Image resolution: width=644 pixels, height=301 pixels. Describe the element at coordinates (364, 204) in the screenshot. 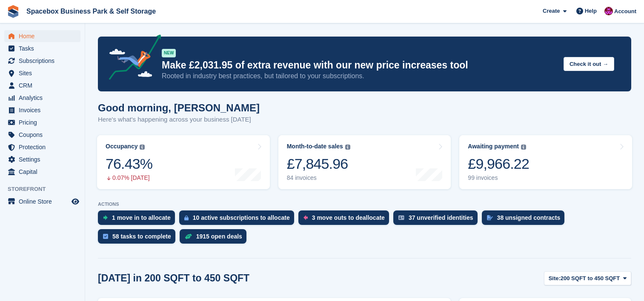

I see `p: ACTIONS` at that location.